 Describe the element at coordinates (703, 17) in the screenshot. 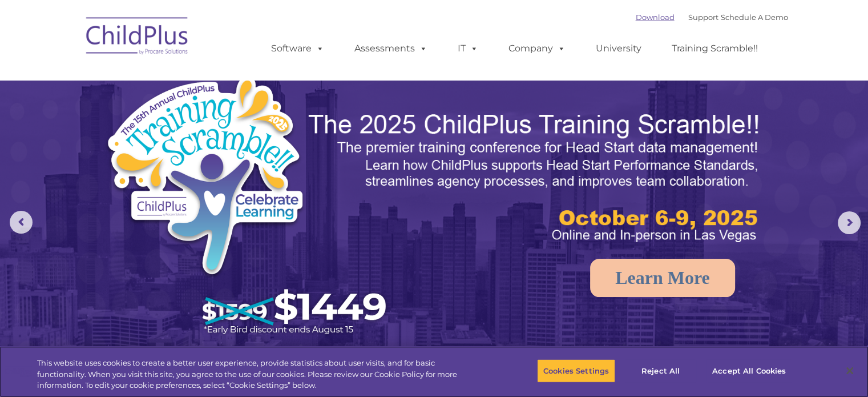

I see `a: Support` at that location.